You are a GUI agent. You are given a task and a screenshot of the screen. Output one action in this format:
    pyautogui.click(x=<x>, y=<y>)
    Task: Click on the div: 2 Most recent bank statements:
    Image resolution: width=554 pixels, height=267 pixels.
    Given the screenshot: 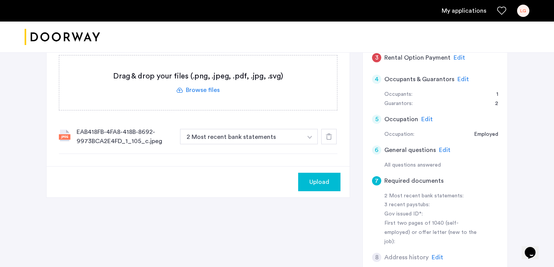 What is the action you would take?
    pyautogui.click(x=433, y=196)
    